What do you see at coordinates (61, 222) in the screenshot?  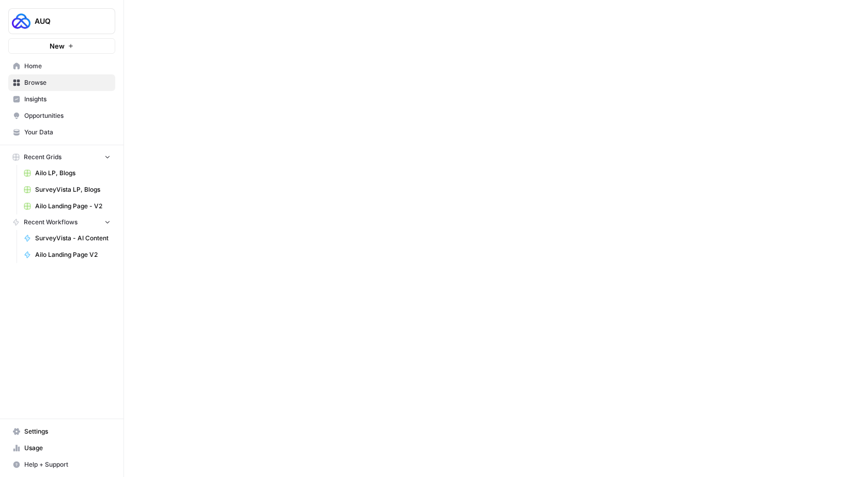 I see `button: Recent Workflows` at bounding box center [61, 222].